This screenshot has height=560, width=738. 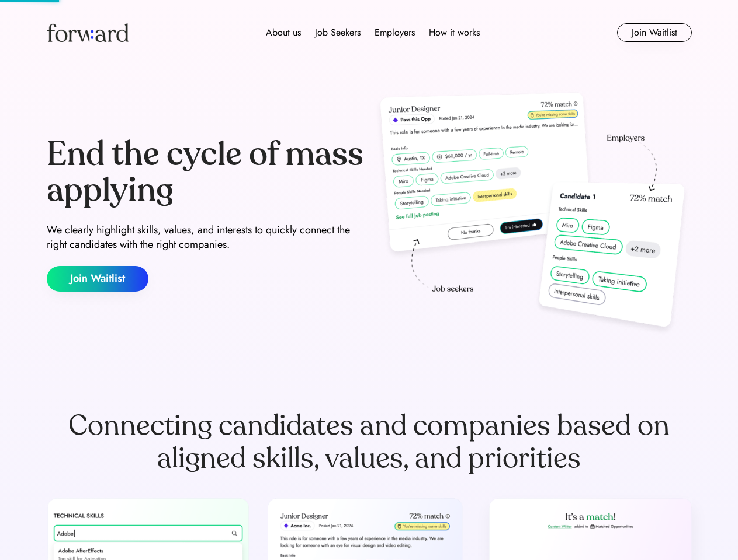 I want to click on div: Job Seekers, so click(x=338, y=32).